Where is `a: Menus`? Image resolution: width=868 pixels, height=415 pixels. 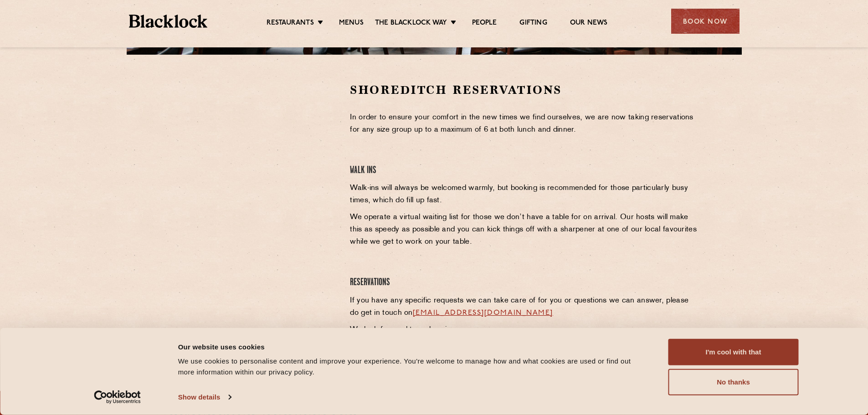
a: Menus is located at coordinates (351, 24).